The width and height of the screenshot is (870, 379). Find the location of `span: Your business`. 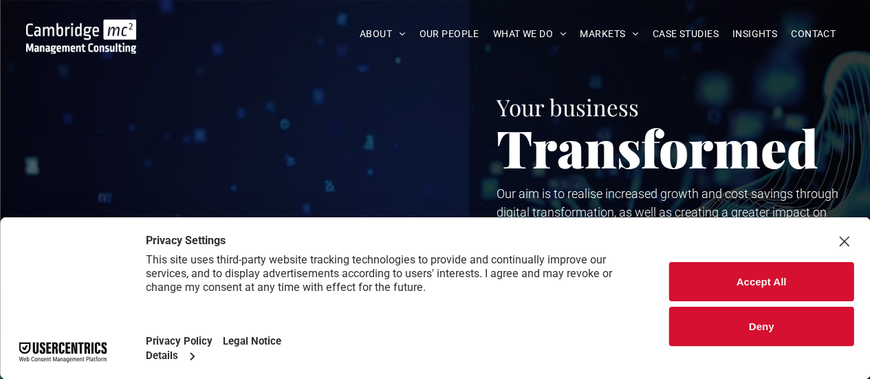

span: Your business is located at coordinates (568, 107).